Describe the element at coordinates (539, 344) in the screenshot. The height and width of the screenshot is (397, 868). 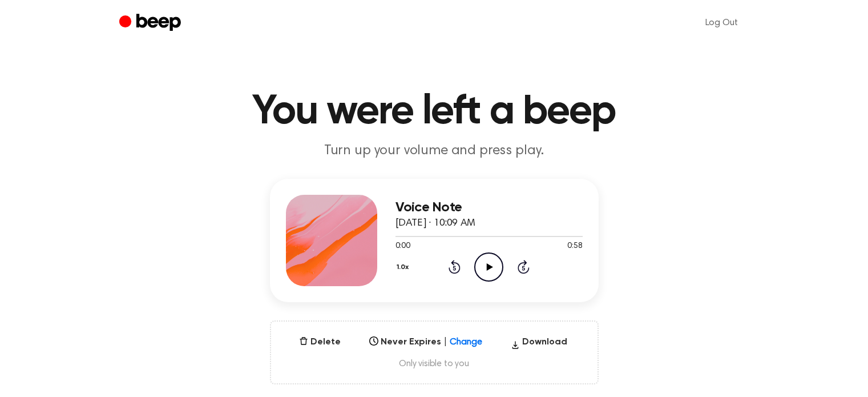
I see `button: Download` at that location.